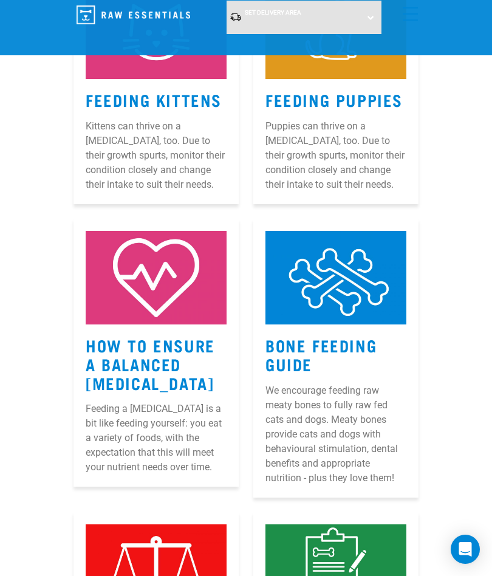  I want to click on div: Open Intercom Messenger, so click(465, 549).